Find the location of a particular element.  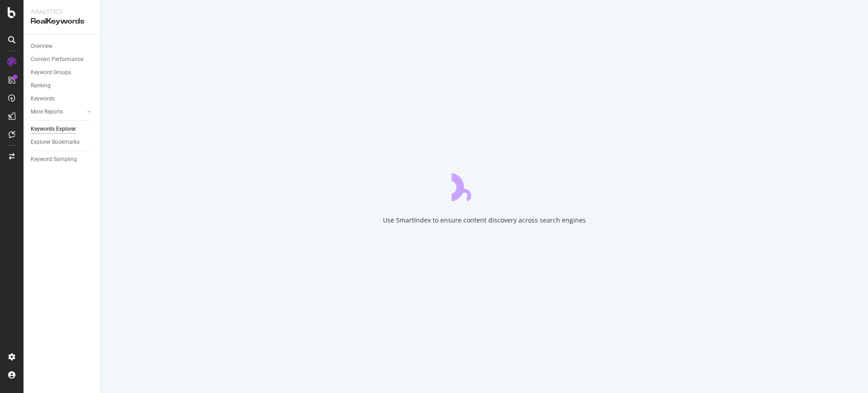

a: Ranking is located at coordinates (62, 85).